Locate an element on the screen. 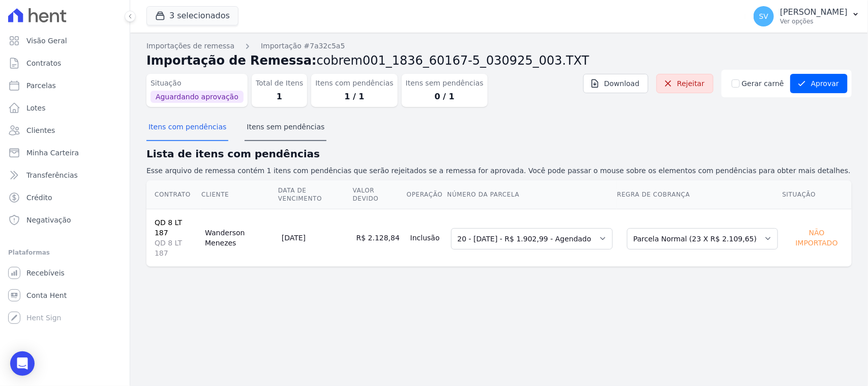  th: Situação is located at coordinates (817, 194).